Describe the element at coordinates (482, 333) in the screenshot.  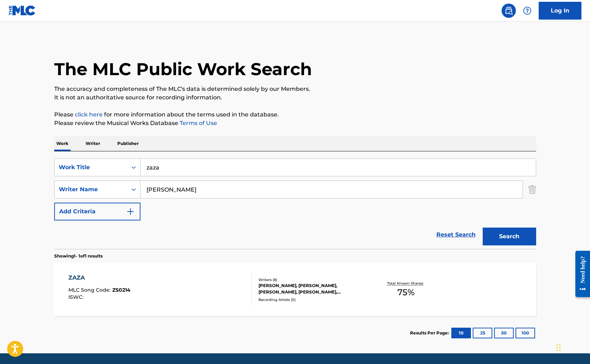
I see `button: 25` at that location.